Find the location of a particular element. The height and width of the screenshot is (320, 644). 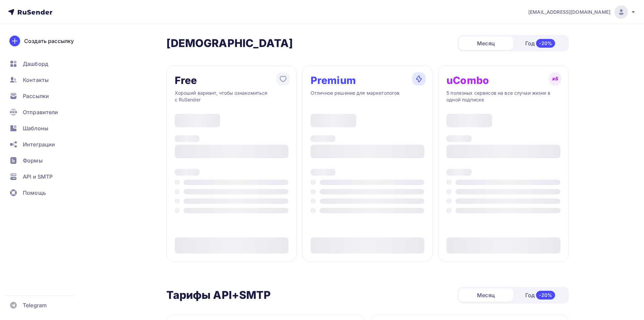

span: Telegram is located at coordinates (34, 305).